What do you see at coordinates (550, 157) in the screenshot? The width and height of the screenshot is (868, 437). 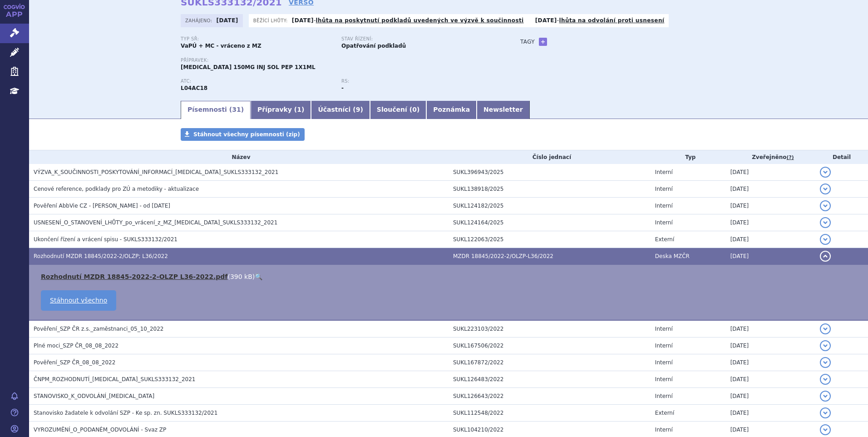 I see `th: Číslo jednací` at bounding box center [550, 157].